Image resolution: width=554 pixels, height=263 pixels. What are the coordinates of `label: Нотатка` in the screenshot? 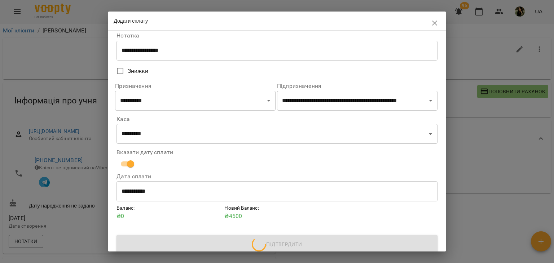 It's located at (277, 36).